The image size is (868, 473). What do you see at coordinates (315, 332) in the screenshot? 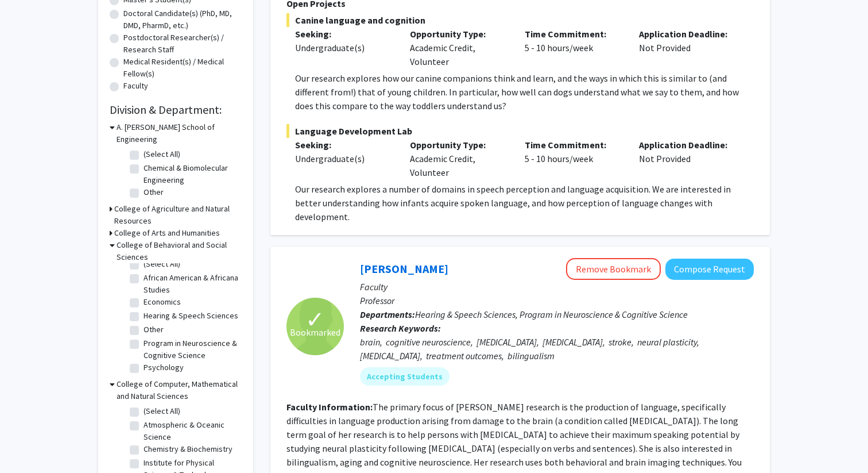
I see `span: Bookmarked` at bounding box center [315, 332].